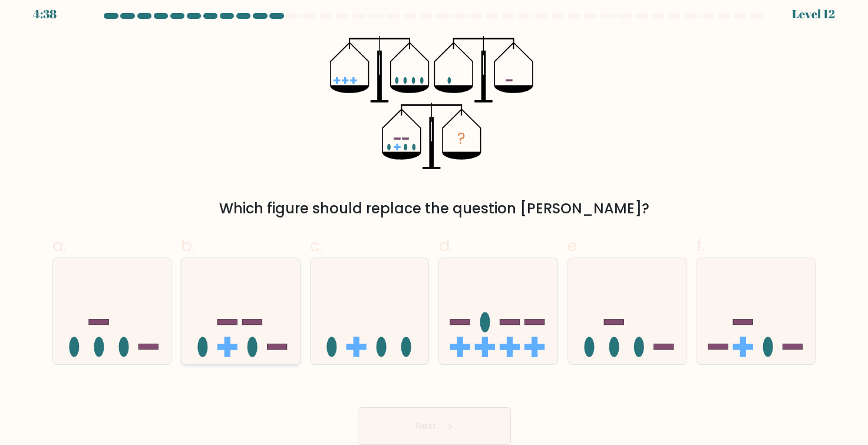 The height and width of the screenshot is (445, 868). Describe the element at coordinates (188, 246) in the screenshot. I see `span: b.` at that location.